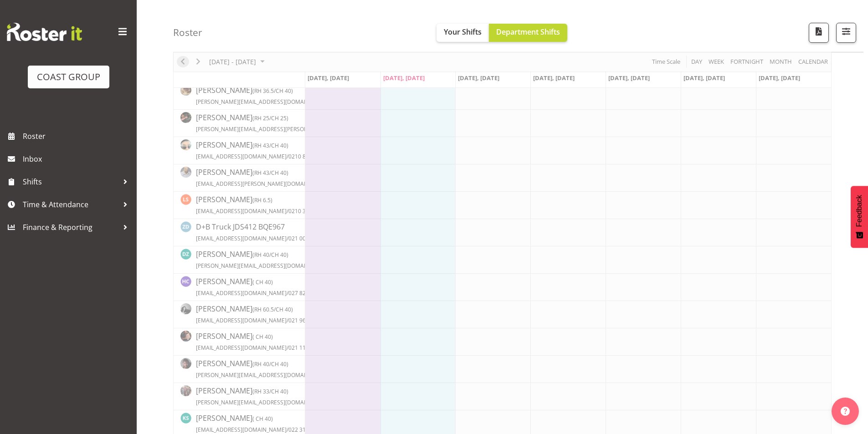 This screenshot has height=434, width=868. I want to click on span: Roster, so click(78, 136).